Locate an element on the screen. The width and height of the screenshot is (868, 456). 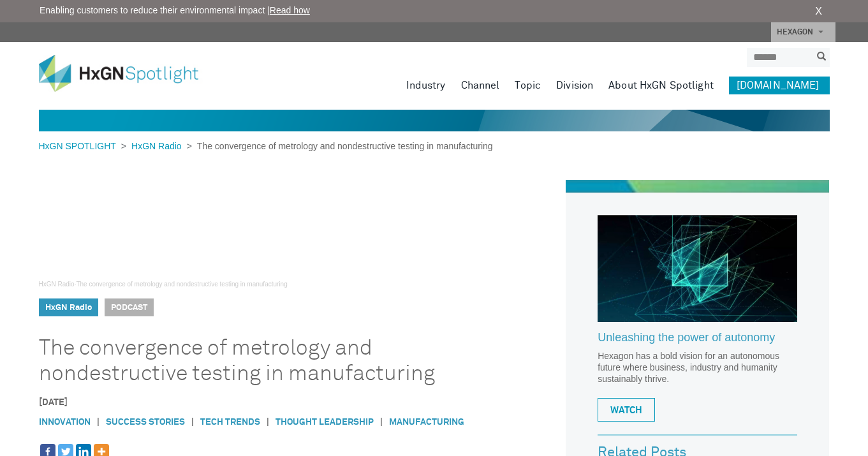
a: Thought Leadership is located at coordinates (325, 422).